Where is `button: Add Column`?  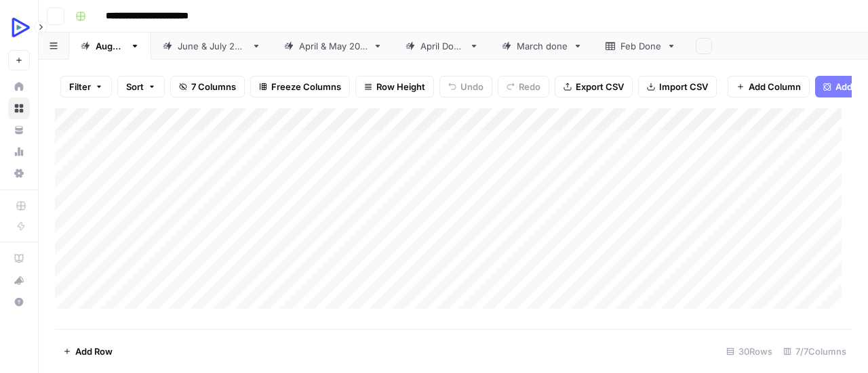
button: Add Column is located at coordinates (768, 87).